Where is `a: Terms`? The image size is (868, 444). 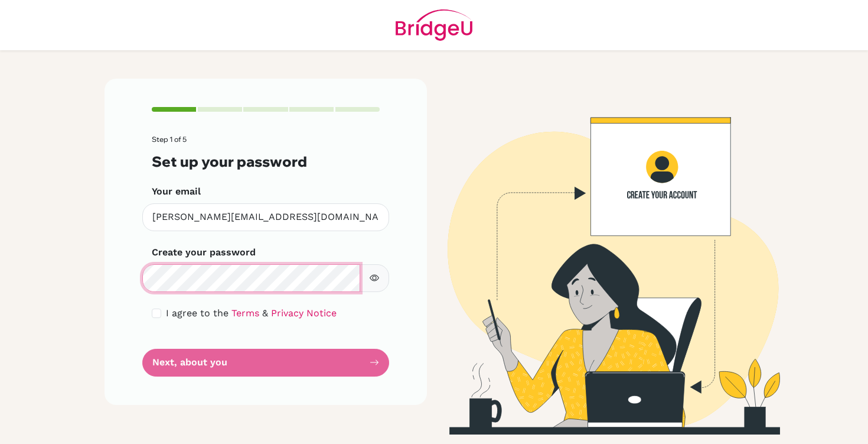 a: Terms is located at coordinates (245, 312).